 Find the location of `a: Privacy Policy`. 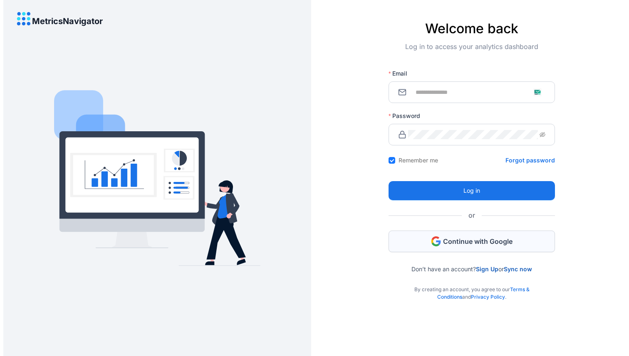

a: Privacy Policy is located at coordinates (488, 297).